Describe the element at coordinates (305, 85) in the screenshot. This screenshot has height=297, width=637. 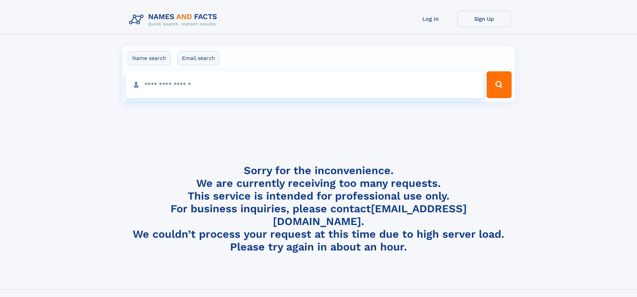
I see `input: search input` at that location.